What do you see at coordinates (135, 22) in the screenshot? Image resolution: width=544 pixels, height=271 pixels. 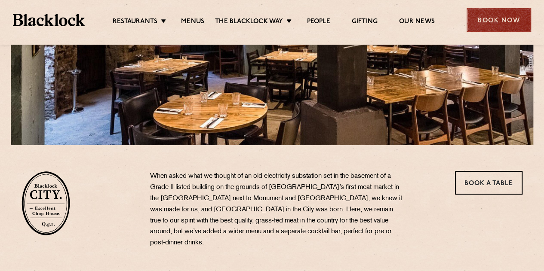 I see `a: Restaurants` at bounding box center [135, 22].